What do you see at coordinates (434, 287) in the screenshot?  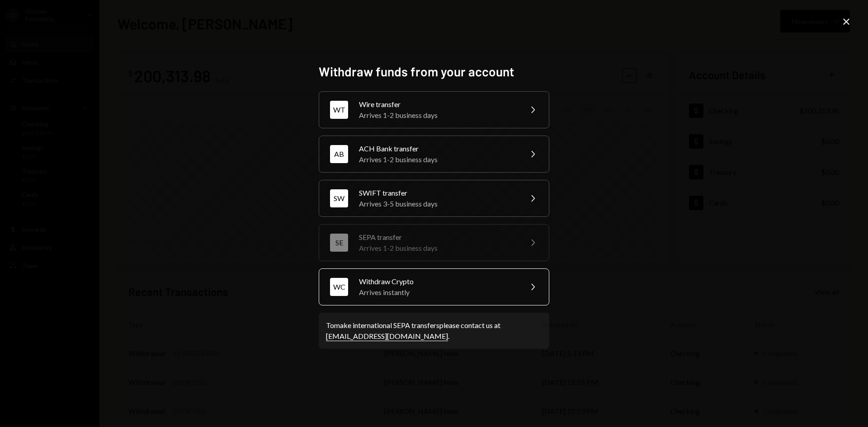 I see `button: WCWithdraw CryptoArrives instantly` at bounding box center [434, 287].